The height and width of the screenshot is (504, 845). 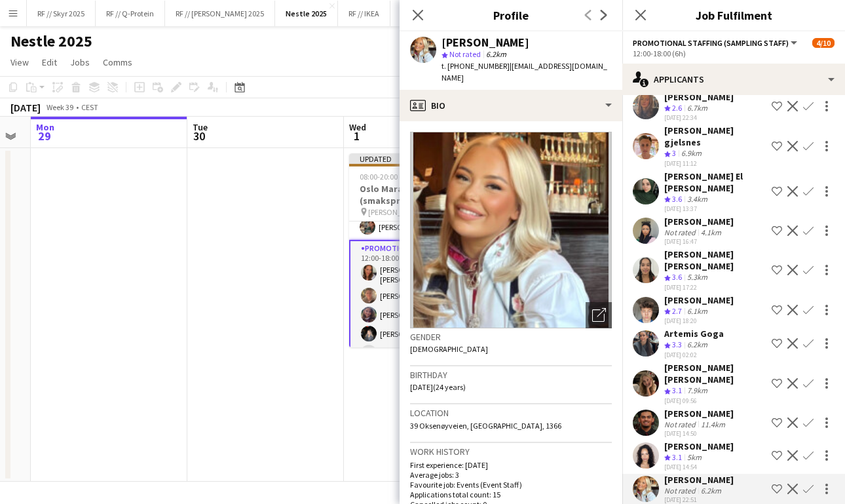 I want to click on a: View, so click(x=20, y=62).